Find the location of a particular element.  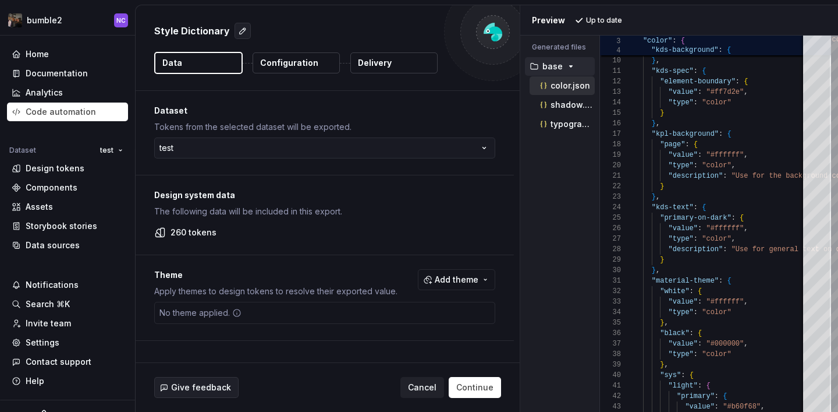

div: 21 is located at coordinates (611, 176).